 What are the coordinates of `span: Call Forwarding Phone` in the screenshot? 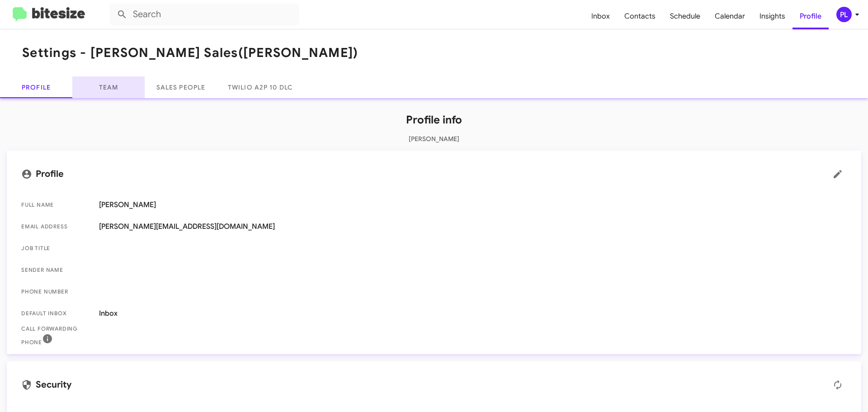 It's located at (56, 336).